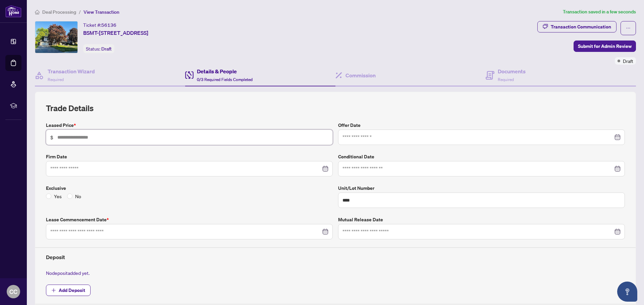 The height and width of the screenshot is (305, 644). Describe the element at coordinates (190, 125) in the screenshot. I see `label: Leased Price` at that location.